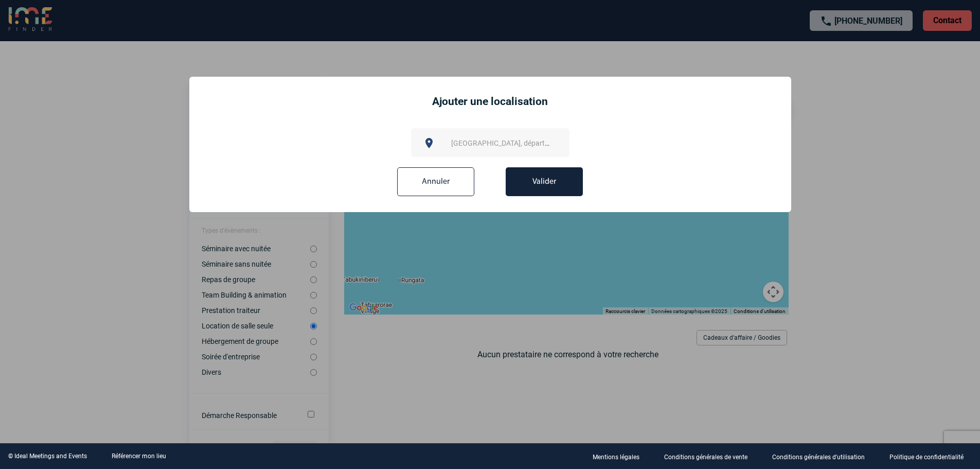 This screenshot has width=980, height=469. I want to click on p: Conditions générales d'utilisation, so click(819, 457).